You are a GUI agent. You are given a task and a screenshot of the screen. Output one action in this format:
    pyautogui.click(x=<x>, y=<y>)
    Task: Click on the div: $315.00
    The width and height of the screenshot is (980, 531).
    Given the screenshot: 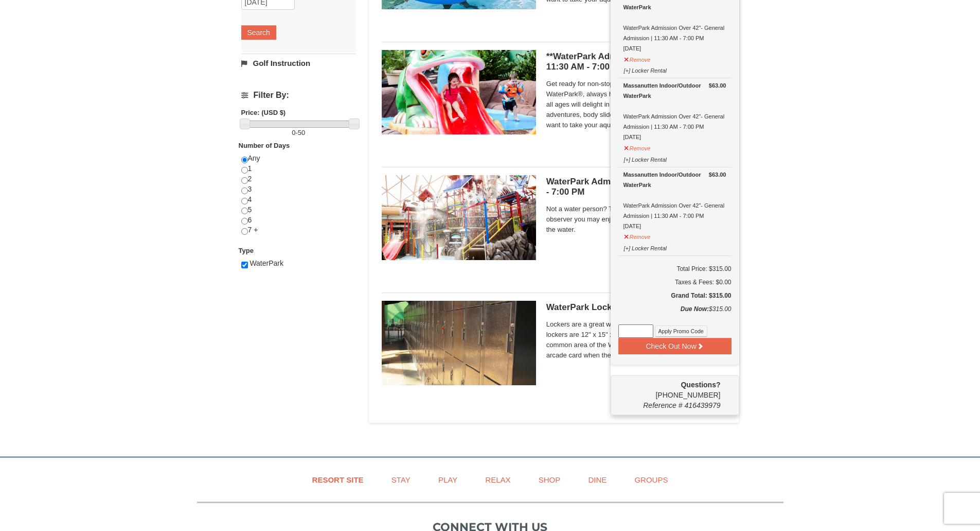 What is the action you would take?
    pyautogui.click(x=675, y=314)
    